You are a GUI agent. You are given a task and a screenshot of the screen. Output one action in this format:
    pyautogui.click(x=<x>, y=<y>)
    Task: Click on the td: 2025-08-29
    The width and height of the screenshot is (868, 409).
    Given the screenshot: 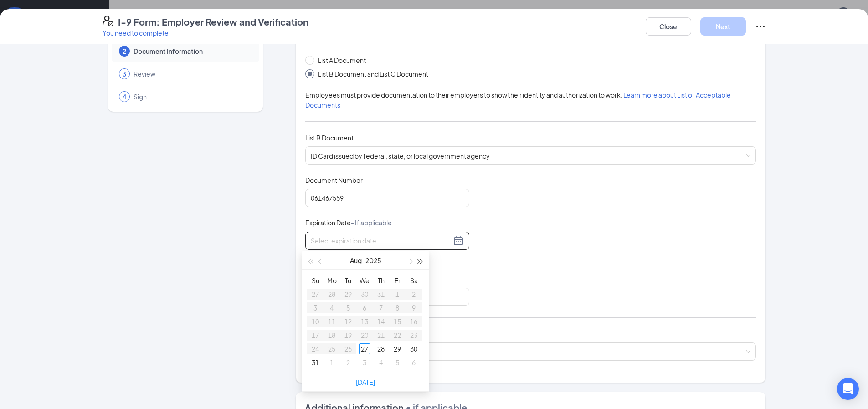 What is the action you would take?
    pyautogui.click(x=398, y=349)
    